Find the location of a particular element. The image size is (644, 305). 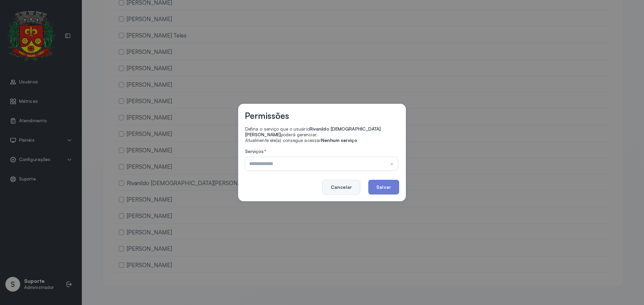

span: Serviços is located at coordinates (255, 151).